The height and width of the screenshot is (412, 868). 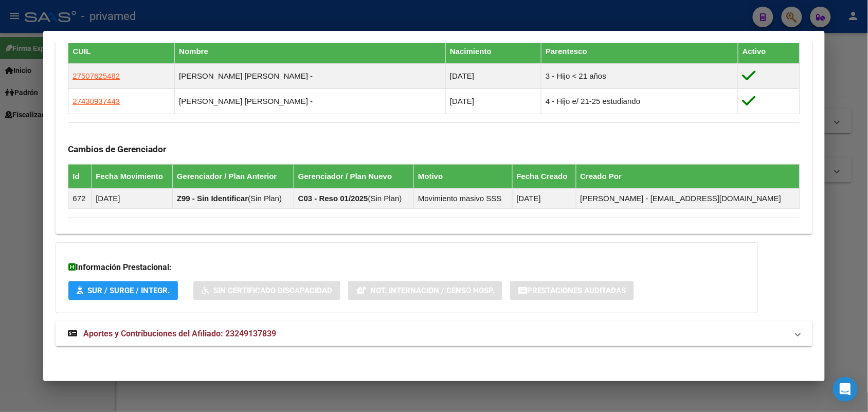 I want to click on button: SUR / SURGE / INTEGR., so click(x=123, y=290).